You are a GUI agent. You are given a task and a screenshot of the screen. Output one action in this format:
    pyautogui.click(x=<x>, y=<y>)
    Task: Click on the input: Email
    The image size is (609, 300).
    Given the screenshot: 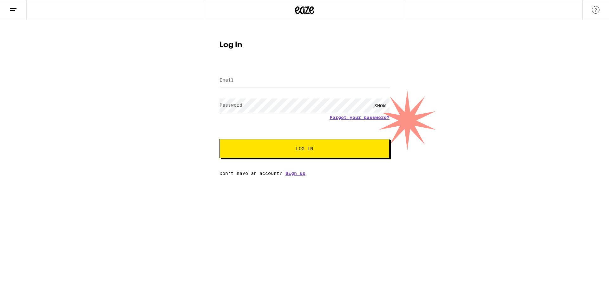 What is the action you would take?
    pyautogui.click(x=305, y=80)
    